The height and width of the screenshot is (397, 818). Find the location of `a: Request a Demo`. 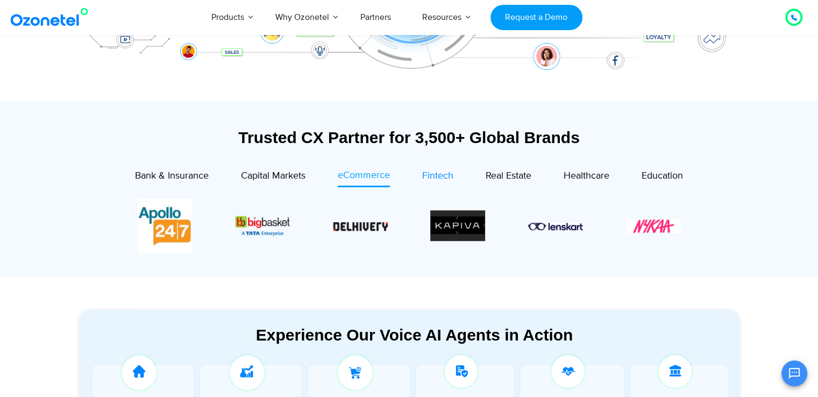

a: Request a Demo is located at coordinates (536, 17).